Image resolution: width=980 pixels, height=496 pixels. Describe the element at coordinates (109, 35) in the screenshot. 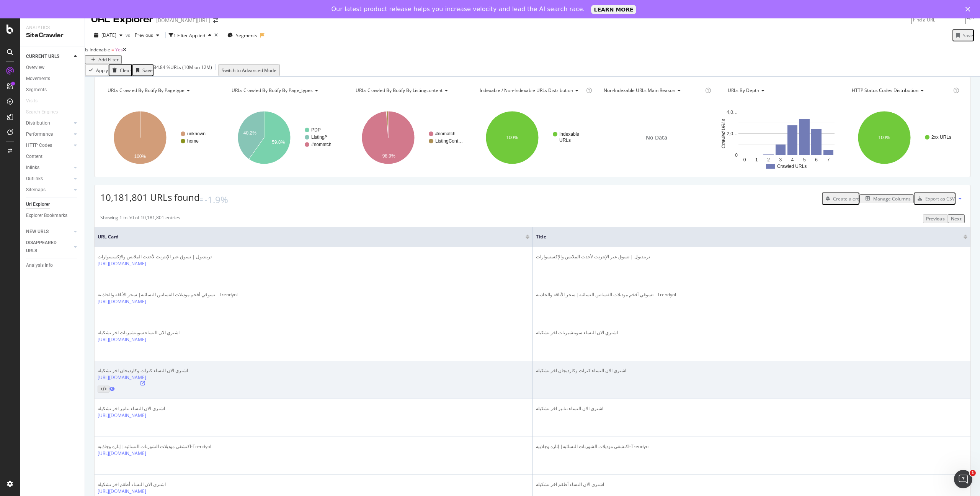

I see `span: 2024 Jul. 9th` at that location.